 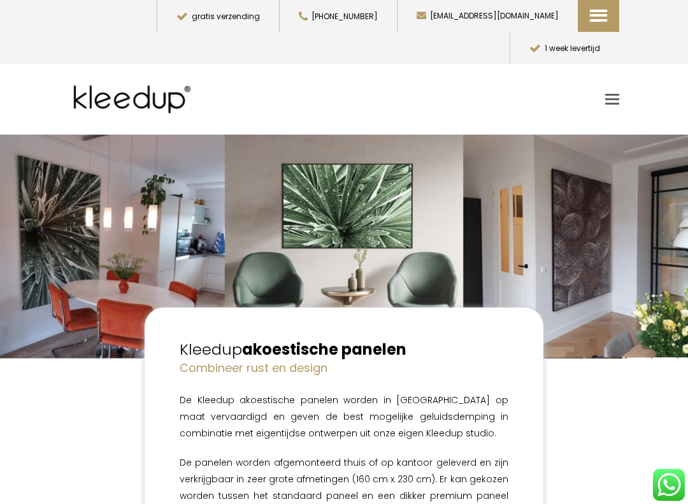 What do you see at coordinates (344, 367) in the screenshot?
I see `h4: Combineer rust en design` at bounding box center [344, 367].